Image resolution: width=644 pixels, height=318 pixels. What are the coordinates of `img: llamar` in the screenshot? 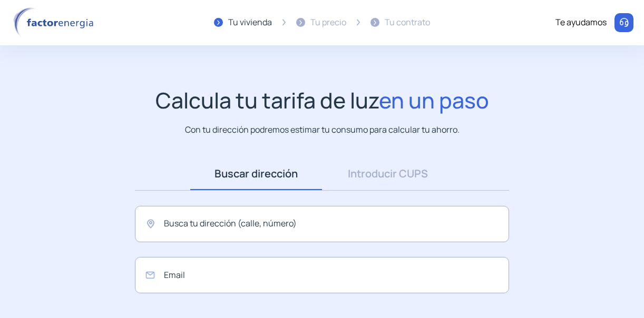 It's located at (624, 23).